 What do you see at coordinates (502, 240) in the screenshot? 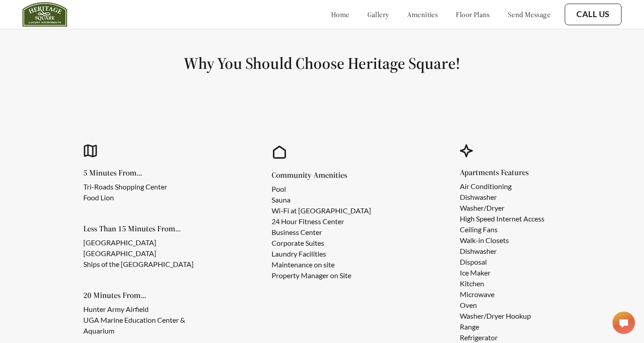
I see `li: Walk-in Closets` at bounding box center [502, 240].